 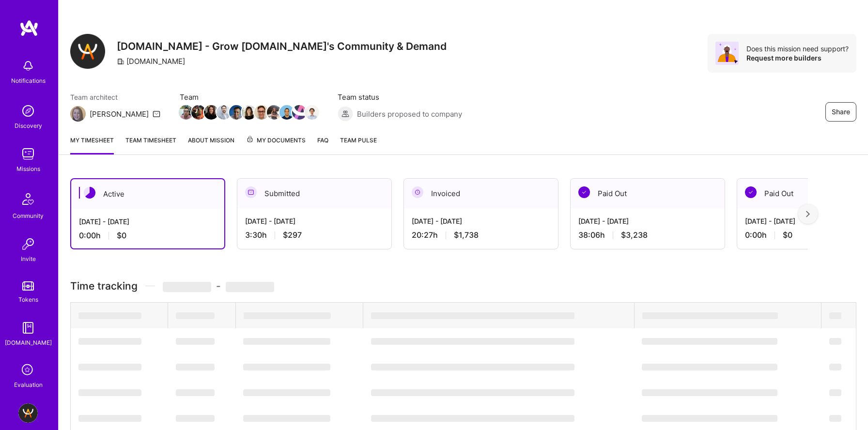 What do you see at coordinates (28, 111) in the screenshot?
I see `img: discovery` at bounding box center [28, 111].